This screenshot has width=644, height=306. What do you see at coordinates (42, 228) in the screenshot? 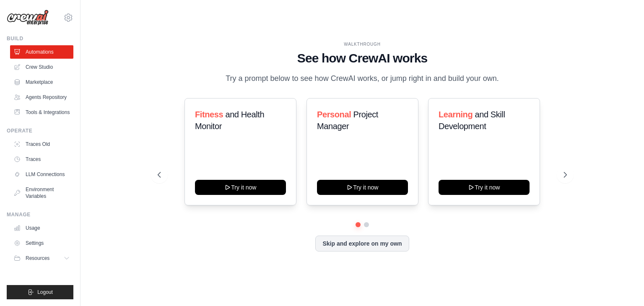
I see `a: Usage` at bounding box center [42, 228].